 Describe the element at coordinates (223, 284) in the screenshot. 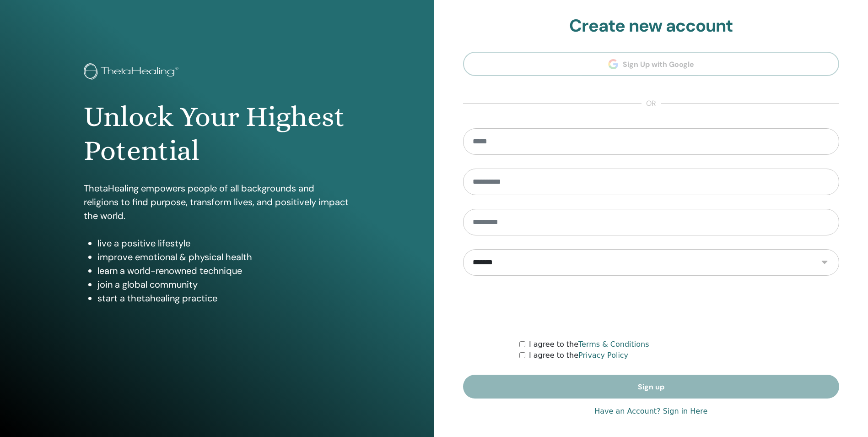

I see `li: join a global community` at that location.